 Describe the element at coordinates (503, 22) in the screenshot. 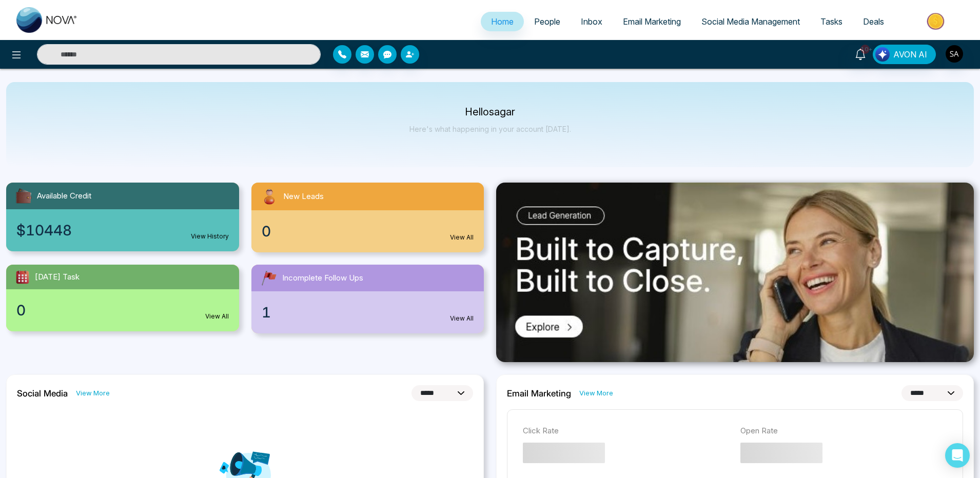

I see `span: Home` at that location.